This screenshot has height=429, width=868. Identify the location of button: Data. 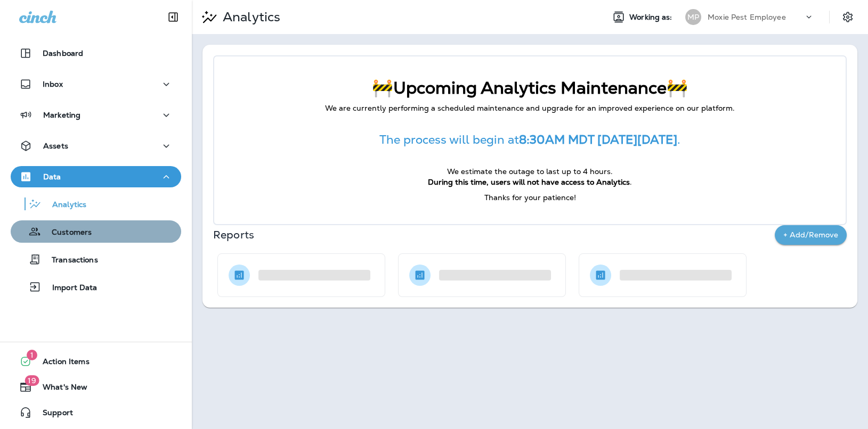
(96, 177).